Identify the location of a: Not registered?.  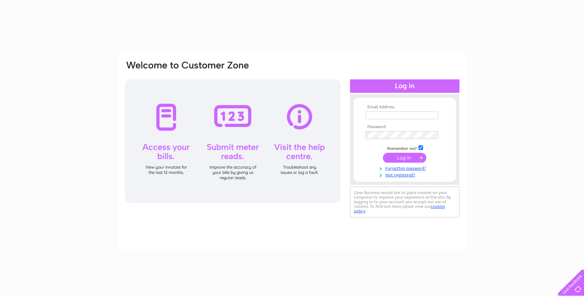
(406, 174).